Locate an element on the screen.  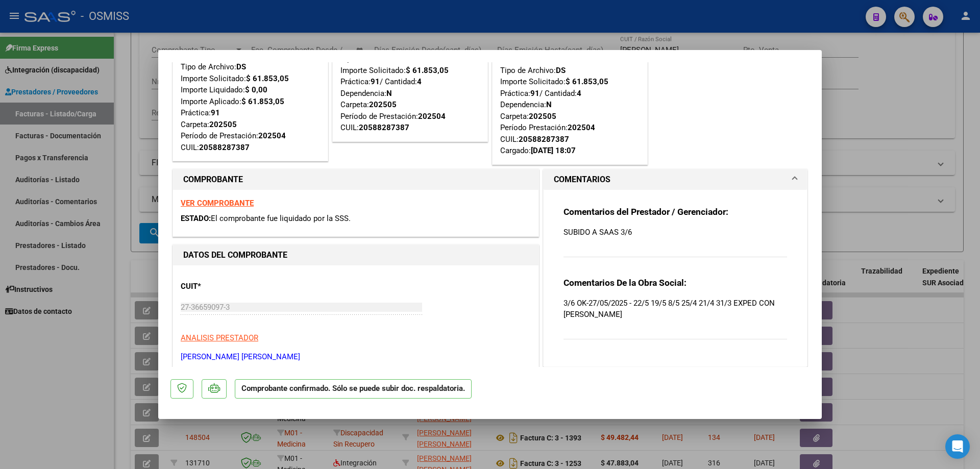
p: SUBIDO A SAAS 3/6 is located at coordinates (675, 233).